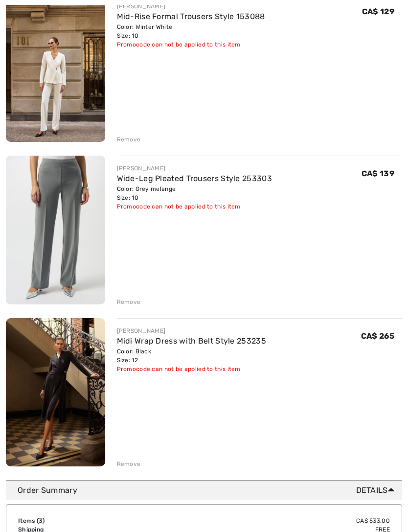 This screenshot has height=532, width=408. Describe the element at coordinates (40, 521) in the screenshot. I see `span: 3` at that location.